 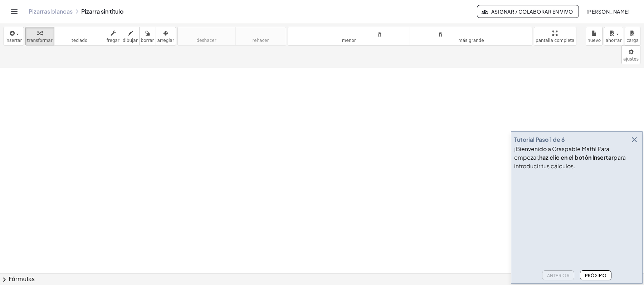 I want to click on font: Fórmulas, so click(x=21, y=279).